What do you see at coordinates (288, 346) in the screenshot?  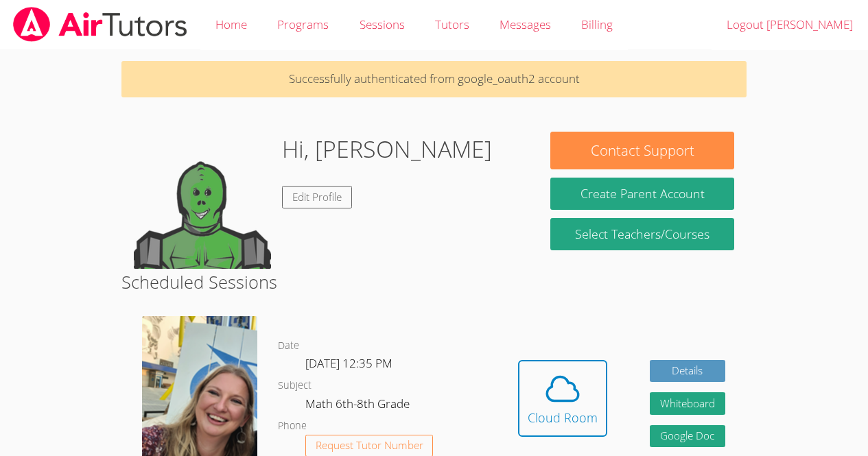 I see `dt: Date` at bounding box center [288, 346].